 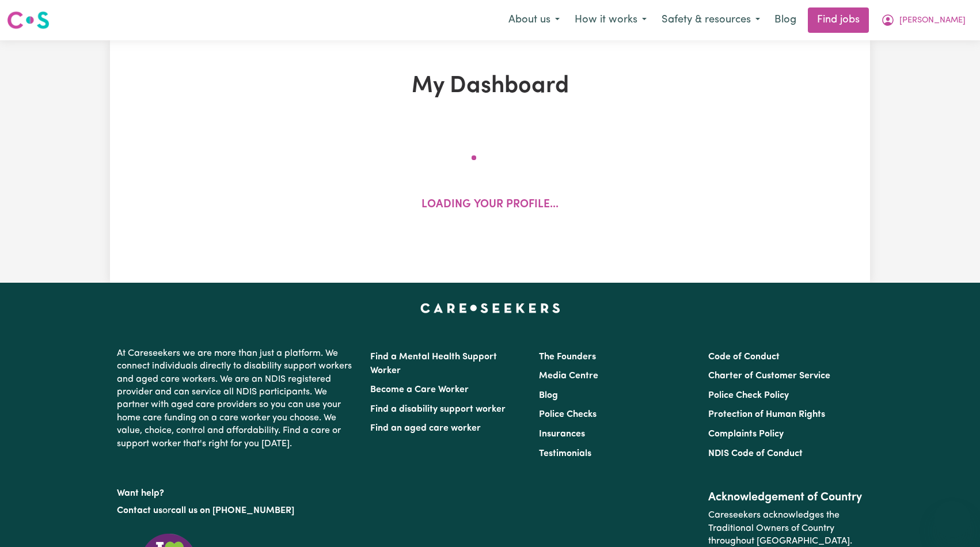 What do you see at coordinates (438, 410) in the screenshot?
I see `a: Find a disability support worker` at bounding box center [438, 410].